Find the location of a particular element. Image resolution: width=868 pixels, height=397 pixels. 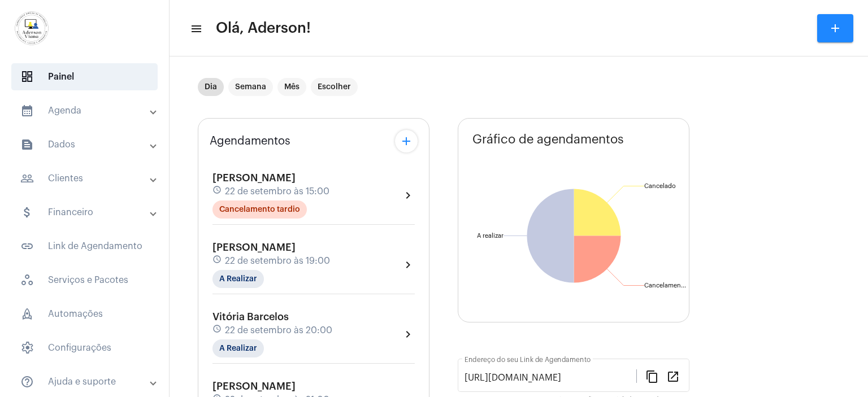

text: Cancelado is located at coordinates (660, 186).